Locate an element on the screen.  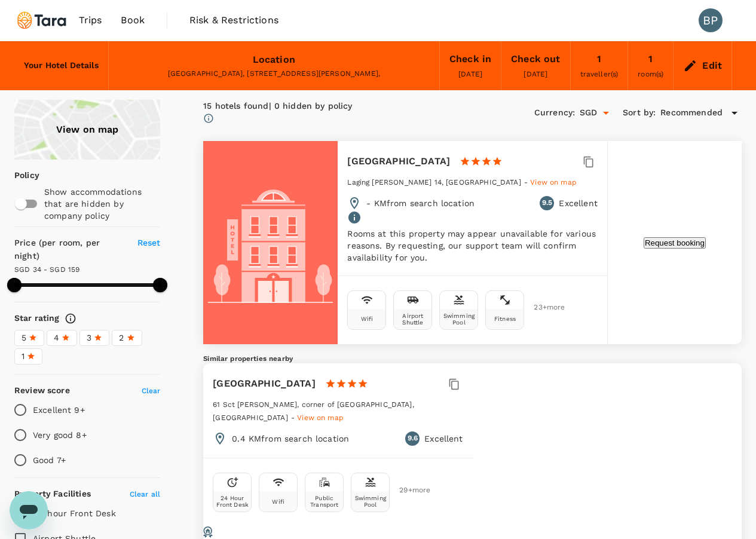
button: Open is located at coordinates (606, 113).